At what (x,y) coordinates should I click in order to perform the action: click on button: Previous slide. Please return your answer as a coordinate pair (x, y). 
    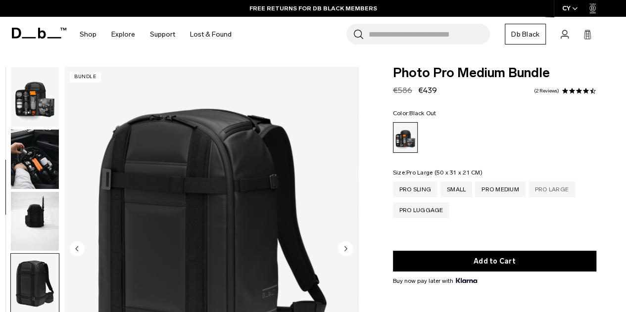
    Looking at the image, I should click on (77, 249).